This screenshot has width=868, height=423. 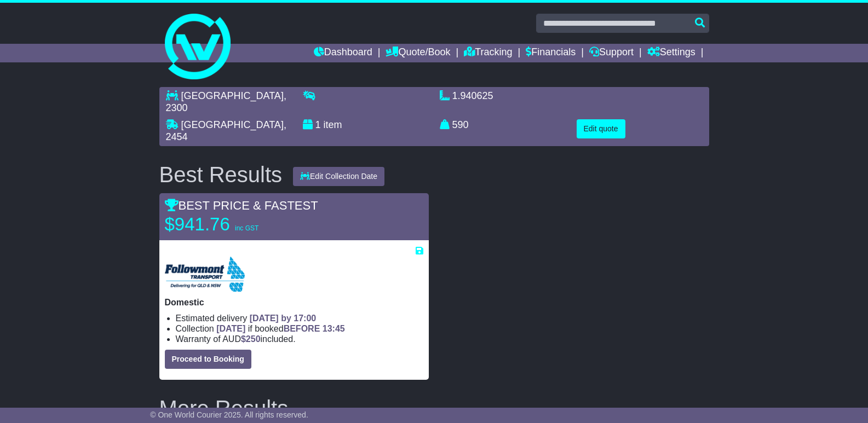 What do you see at coordinates (300, 339) in the screenshot?
I see `li: Warranty of AUD included.` at bounding box center [300, 339].